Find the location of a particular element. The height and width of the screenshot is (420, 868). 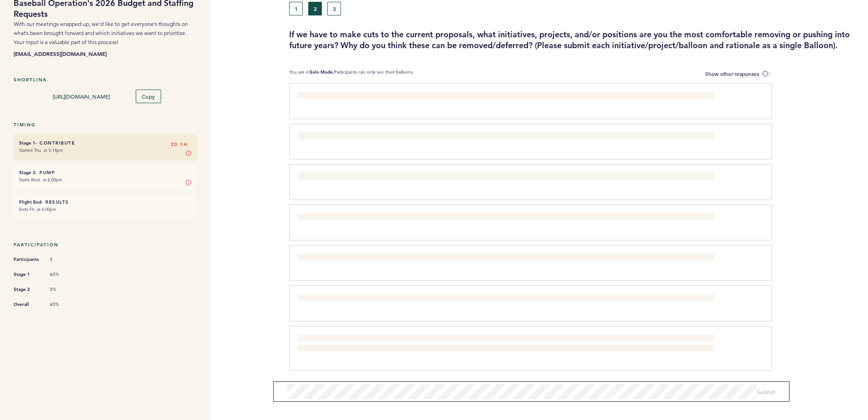

span: Uplift. Sounds like BlastMotion would cover most of the capabilities here. is located at coordinates (387, 177).